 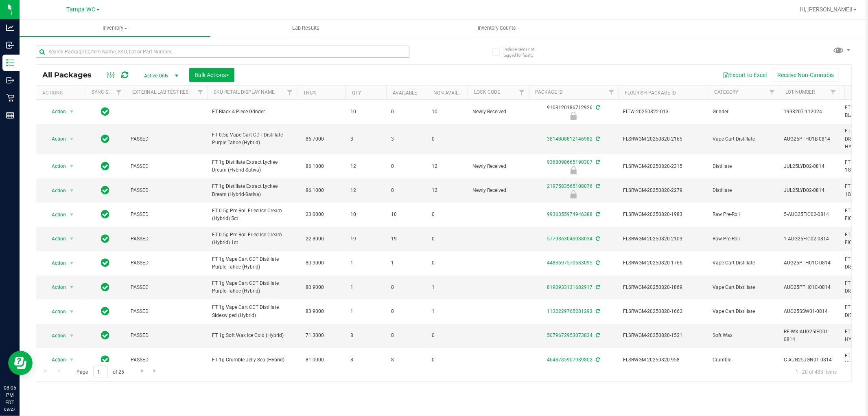 What do you see at coordinates (310, 93) in the screenshot?
I see `a: THC%` at bounding box center [310, 93].